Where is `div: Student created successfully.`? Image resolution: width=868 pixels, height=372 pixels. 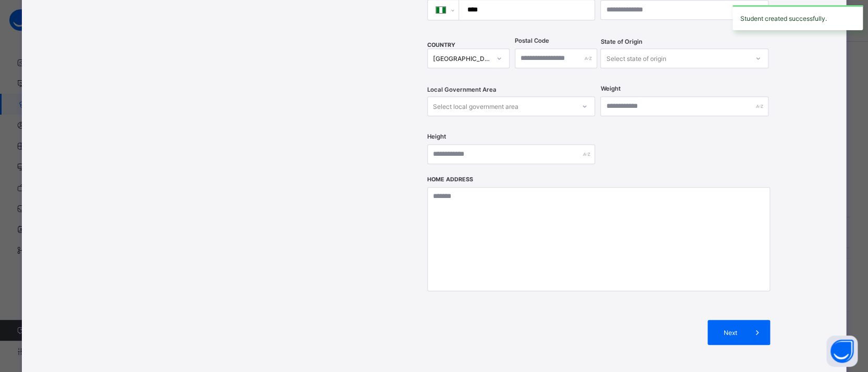 div: Student created successfully. is located at coordinates (798, 18).